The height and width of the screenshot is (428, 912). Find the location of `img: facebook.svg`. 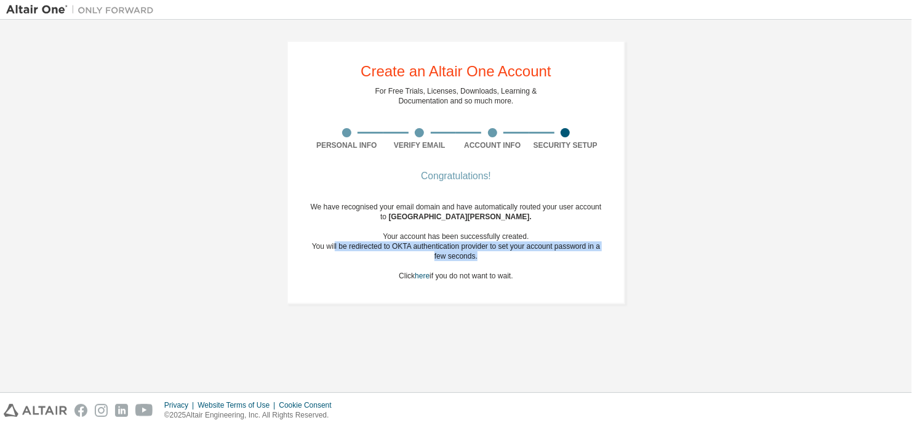

img: facebook.svg is located at coordinates (81, 410).